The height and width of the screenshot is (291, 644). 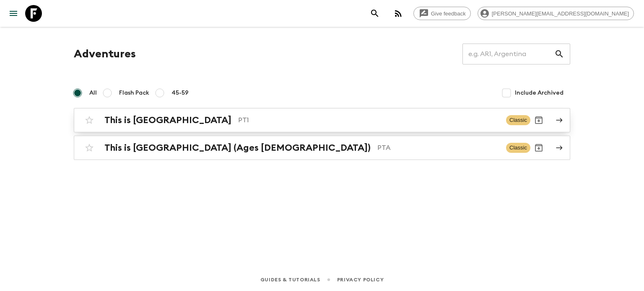 I want to click on a: Privacy Policy, so click(x=360, y=280).